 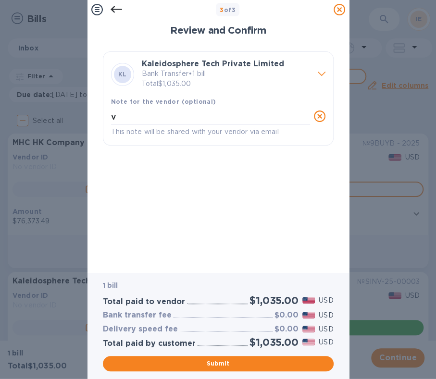 I want to click on p: This note will be shared with your vendor via email, so click(x=211, y=132).